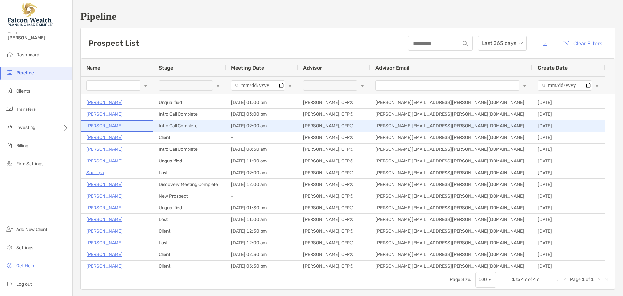 The height and width of the screenshot is (296, 623). Describe the element at coordinates (10, 163) in the screenshot. I see `img: firm-settings icon` at that location.